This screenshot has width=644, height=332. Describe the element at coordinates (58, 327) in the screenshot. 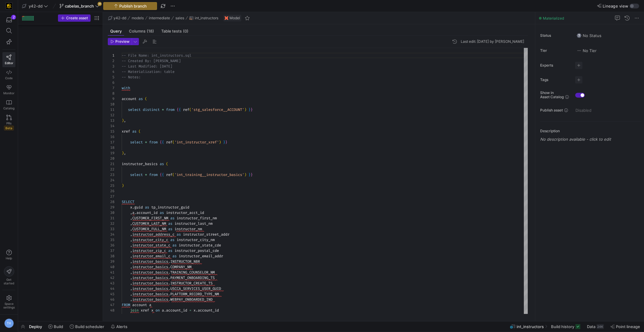

I see `span: Build` at that location.